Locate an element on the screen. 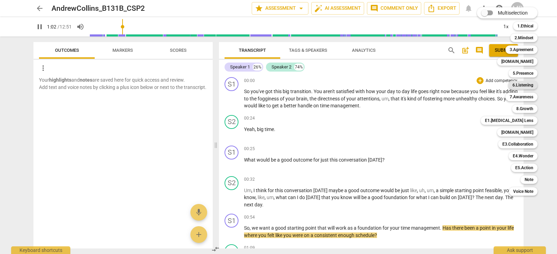 This screenshot has height=254, width=557. b: 6.Listening is located at coordinates (523, 85).